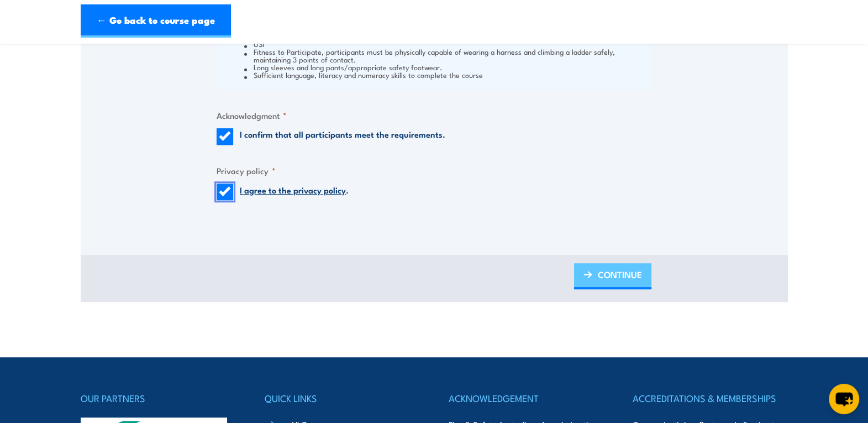 This screenshot has width=868, height=423. I want to click on h4: ACCREDITATIONS & MEMBERSHIPS, so click(710, 398).